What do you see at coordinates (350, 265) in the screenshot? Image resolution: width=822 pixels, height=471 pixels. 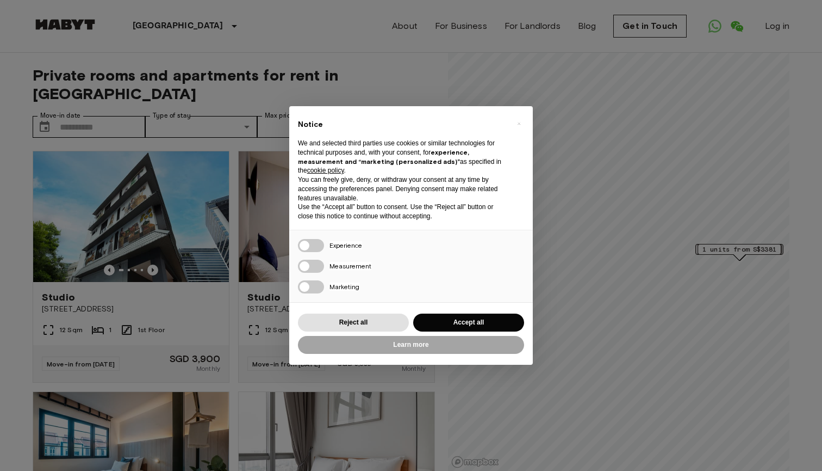 I see `span: Measurement` at bounding box center [350, 265].